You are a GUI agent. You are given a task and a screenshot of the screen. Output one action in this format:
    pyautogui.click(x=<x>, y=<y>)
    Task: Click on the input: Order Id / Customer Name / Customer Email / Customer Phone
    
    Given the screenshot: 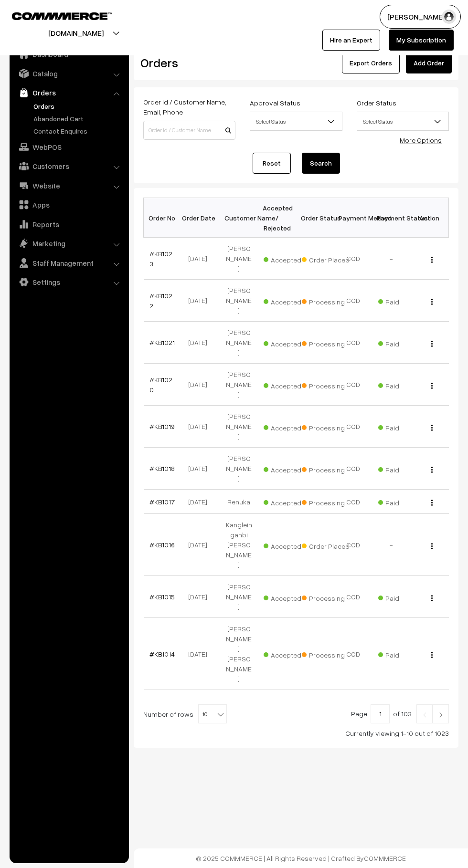 What is the action you would take?
    pyautogui.click(x=189, y=131)
    